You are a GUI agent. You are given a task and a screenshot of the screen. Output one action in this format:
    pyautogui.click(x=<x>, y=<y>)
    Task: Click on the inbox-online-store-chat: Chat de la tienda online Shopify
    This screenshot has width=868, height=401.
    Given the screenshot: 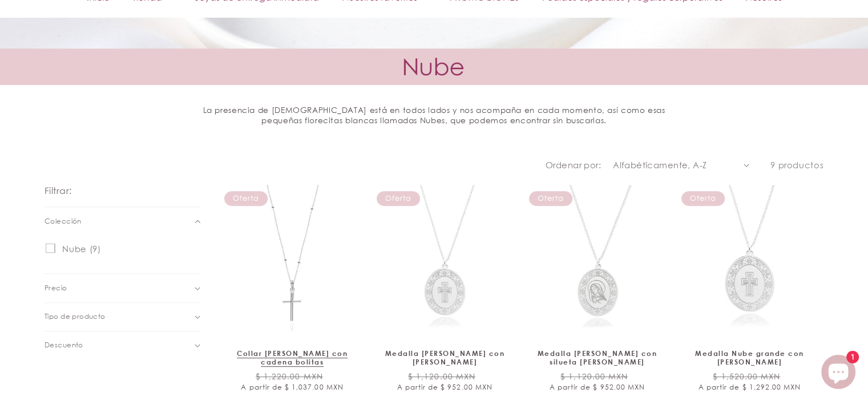 What is the action you would take?
    pyautogui.click(x=839, y=373)
    